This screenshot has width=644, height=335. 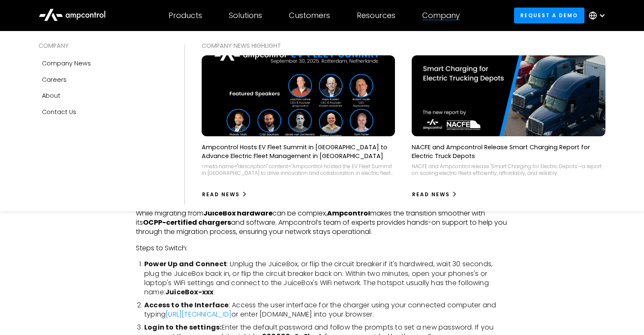 I want to click on strong: Power Up and Connect, so click(x=185, y=264).